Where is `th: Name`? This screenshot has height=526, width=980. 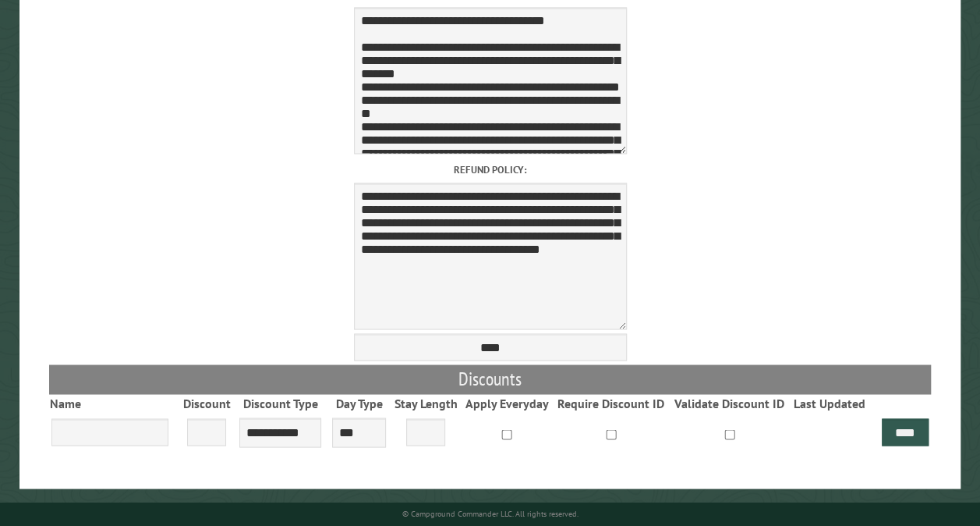
th: Name is located at coordinates (115, 403).